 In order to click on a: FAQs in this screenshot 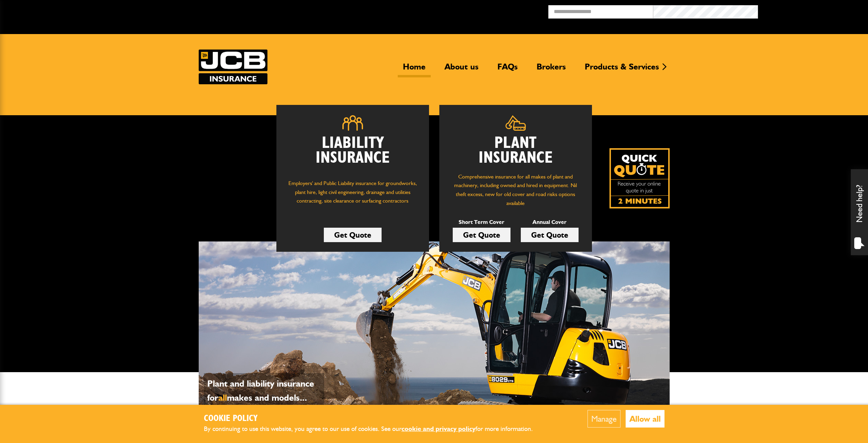, I will do `click(507, 70)`.